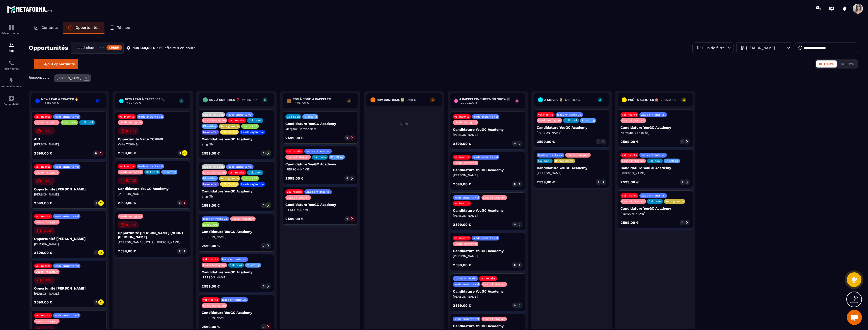  What do you see at coordinates (120, 28) in the screenshot?
I see `a: Tâches` at bounding box center [120, 28].